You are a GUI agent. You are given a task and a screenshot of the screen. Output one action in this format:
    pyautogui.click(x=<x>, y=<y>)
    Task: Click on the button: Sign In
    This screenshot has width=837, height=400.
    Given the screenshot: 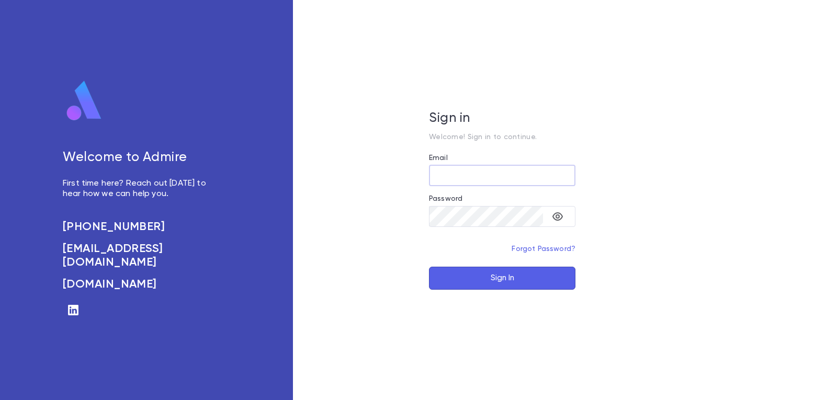 What is the action you would take?
    pyautogui.click(x=502, y=278)
    